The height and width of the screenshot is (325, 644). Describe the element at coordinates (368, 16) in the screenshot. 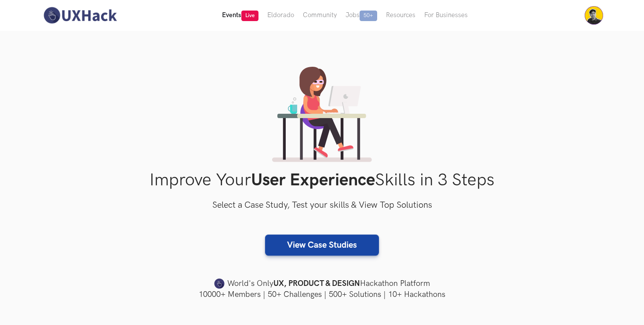

I see `span: 50+` at that location.